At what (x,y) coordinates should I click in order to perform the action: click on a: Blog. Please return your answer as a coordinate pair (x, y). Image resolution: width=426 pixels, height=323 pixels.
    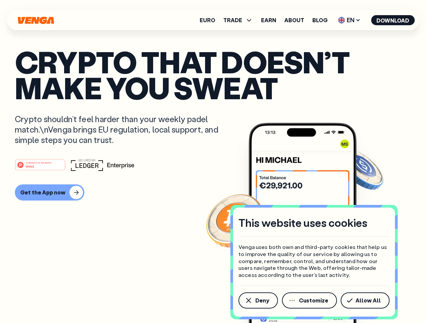
    Looking at the image, I should click on (319, 20).